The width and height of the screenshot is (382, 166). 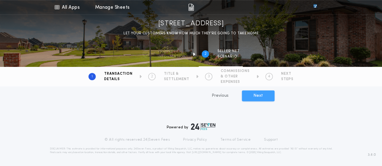 I want to click on img: img, so click(x=191, y=7).